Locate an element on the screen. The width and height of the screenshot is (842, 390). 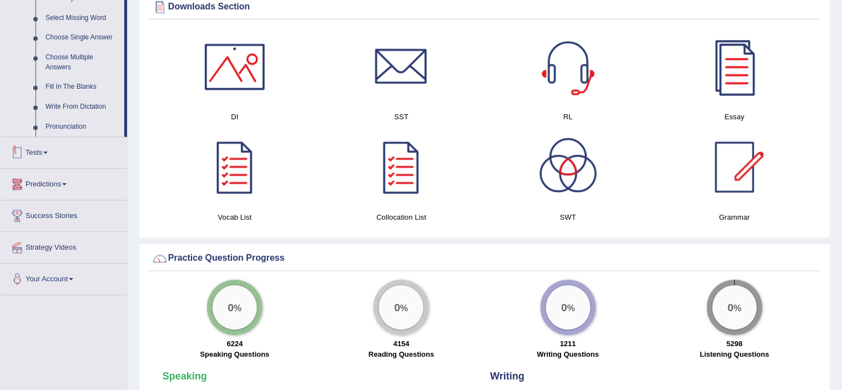
label: Writing Questions is located at coordinates (568, 354).